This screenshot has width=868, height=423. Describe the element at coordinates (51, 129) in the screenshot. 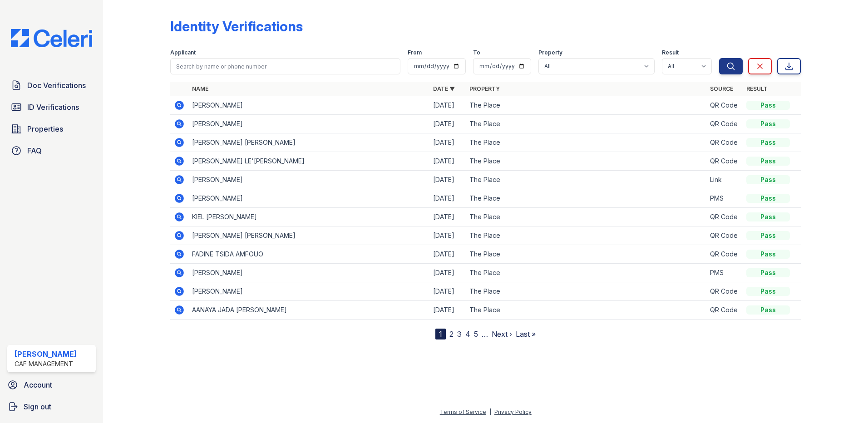

I see `a: Properties` at that location.